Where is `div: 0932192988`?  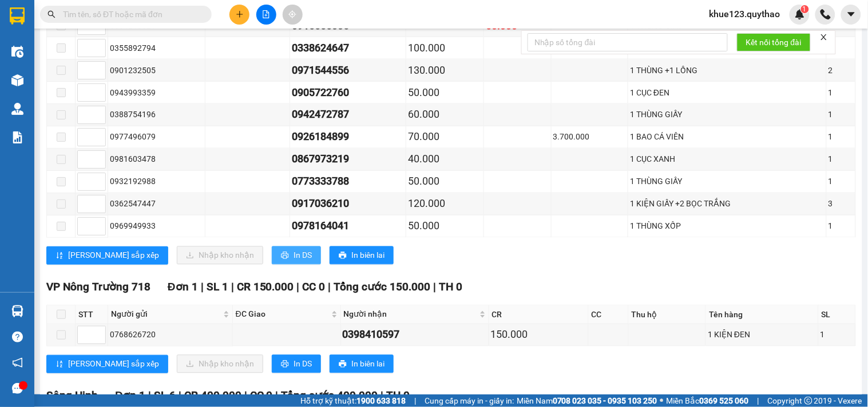 div: 0932192988 is located at coordinates (156, 182).